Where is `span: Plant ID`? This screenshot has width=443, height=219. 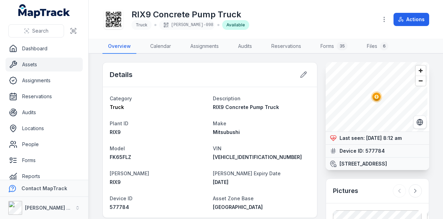
span: Plant ID is located at coordinates (119, 123).